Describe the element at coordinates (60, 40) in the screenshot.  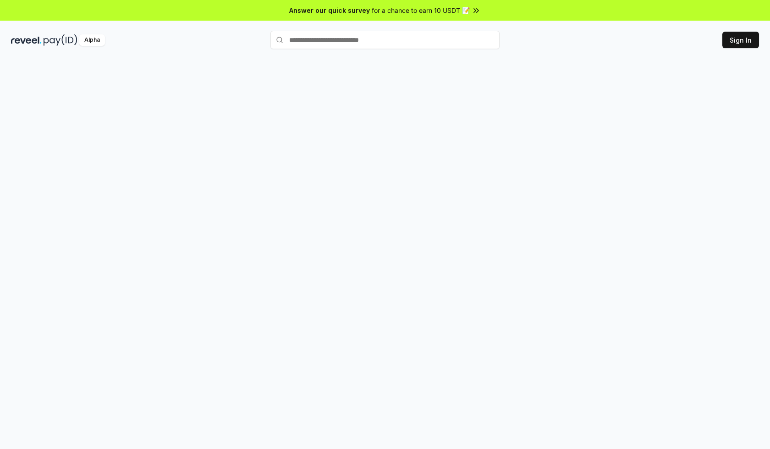
I see `img: pay_id` at that location.